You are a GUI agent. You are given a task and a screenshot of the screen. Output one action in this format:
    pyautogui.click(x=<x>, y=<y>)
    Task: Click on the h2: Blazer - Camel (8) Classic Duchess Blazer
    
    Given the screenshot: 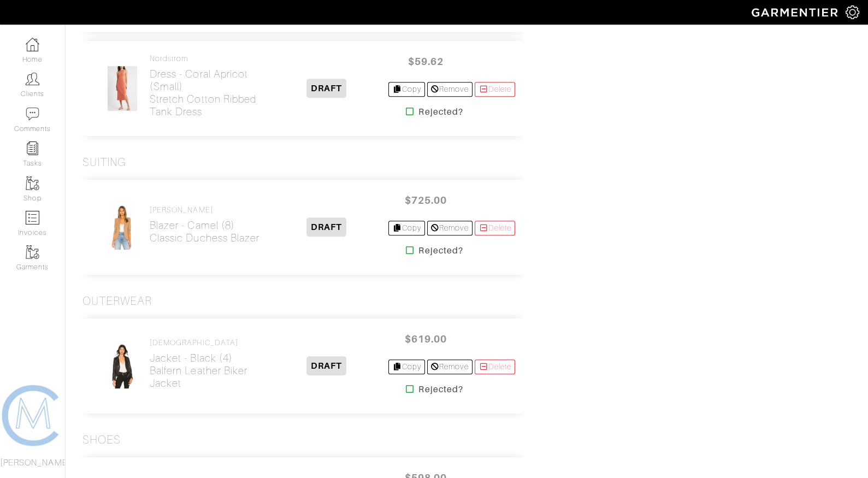 What is the action you would take?
    pyautogui.click(x=205, y=232)
    